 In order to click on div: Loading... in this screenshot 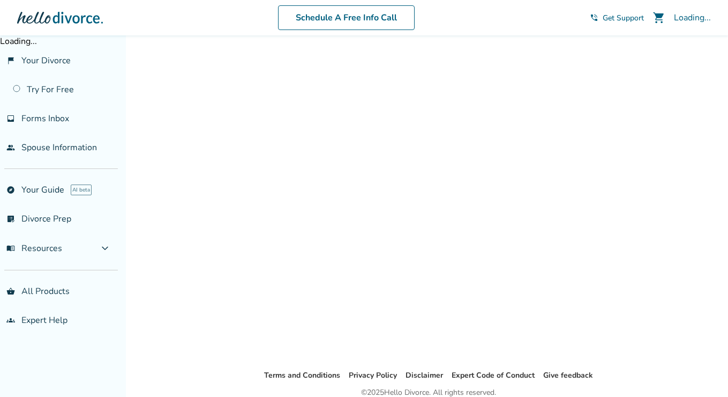, I will do `click(692, 18)`.